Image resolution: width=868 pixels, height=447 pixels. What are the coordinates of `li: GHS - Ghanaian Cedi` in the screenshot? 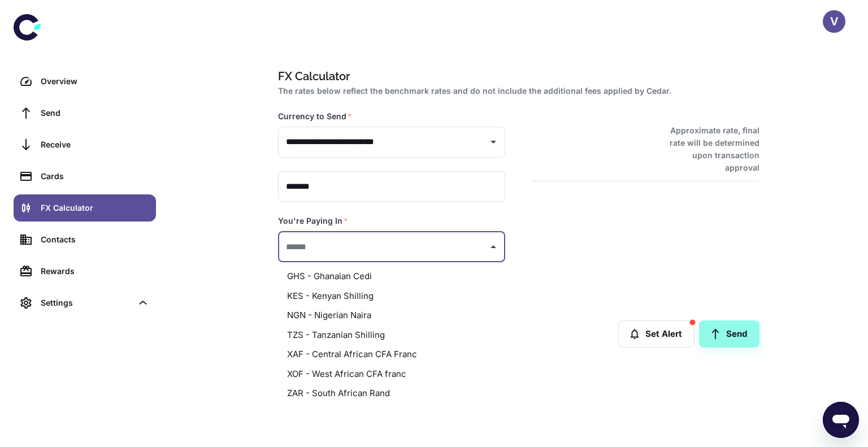 It's located at (391, 276).